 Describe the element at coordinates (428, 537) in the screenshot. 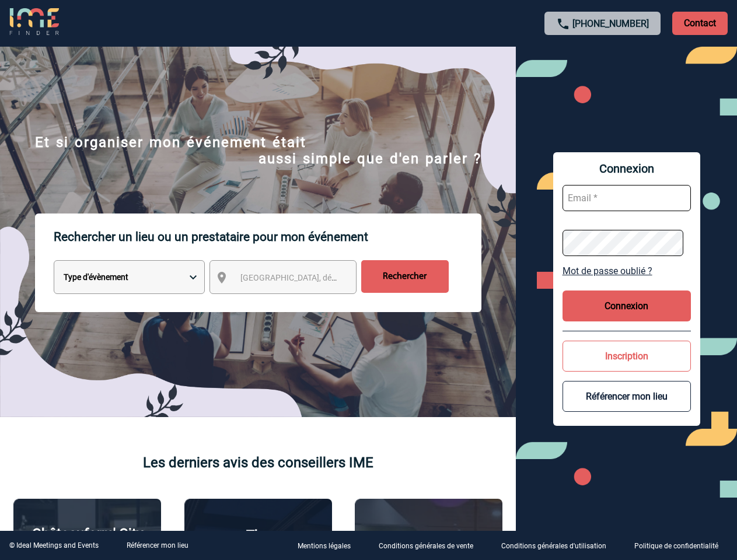

I see `p: Agence 2ISD` at that location.